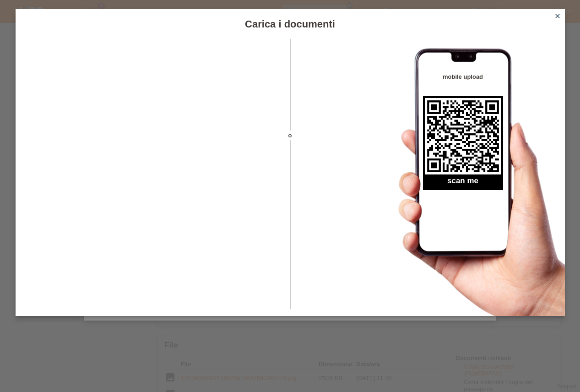  I want to click on h1: Carica i documenti, so click(290, 24).